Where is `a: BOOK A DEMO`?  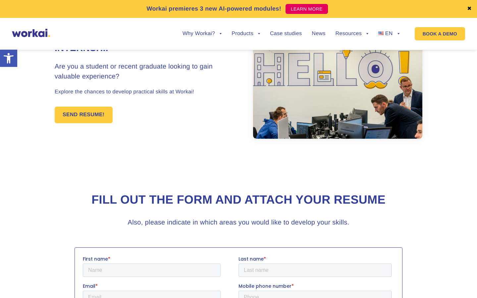
a: BOOK A DEMO is located at coordinates (440, 34).